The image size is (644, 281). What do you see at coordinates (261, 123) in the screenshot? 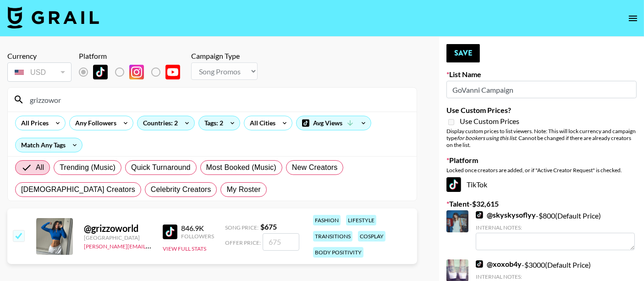
I see `div: All Cities` at bounding box center [261, 123].